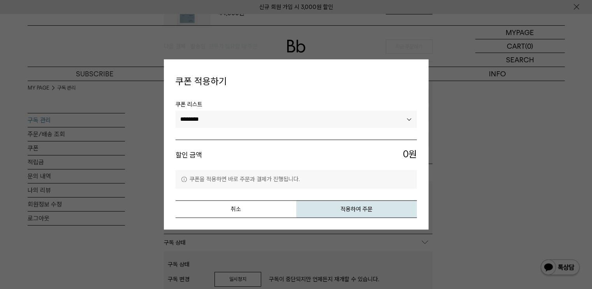 The width and height of the screenshot is (592, 289). Describe the element at coordinates (357, 155) in the screenshot. I see `span: 원` at that location.